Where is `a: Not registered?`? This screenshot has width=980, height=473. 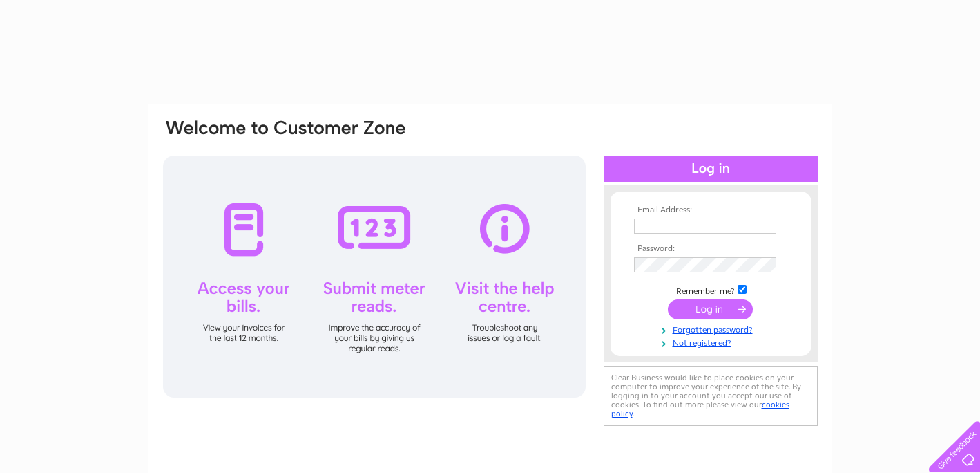 a: Not registered? is located at coordinates (712, 341).